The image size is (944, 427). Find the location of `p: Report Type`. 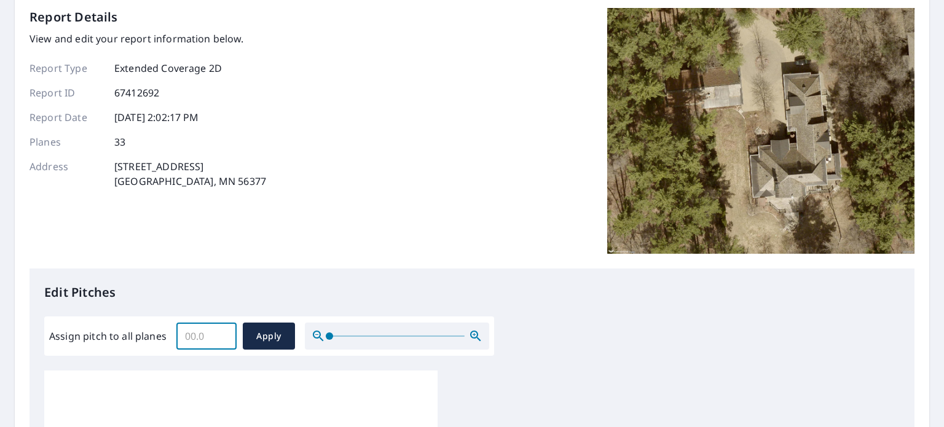

p: Report Type is located at coordinates (66, 68).